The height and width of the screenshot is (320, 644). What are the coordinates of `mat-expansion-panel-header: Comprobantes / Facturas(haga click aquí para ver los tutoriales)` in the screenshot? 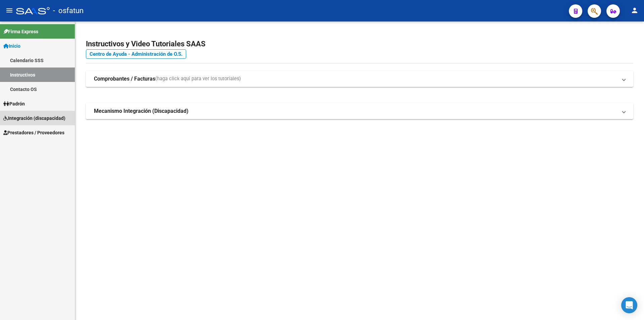 It's located at (360, 79).